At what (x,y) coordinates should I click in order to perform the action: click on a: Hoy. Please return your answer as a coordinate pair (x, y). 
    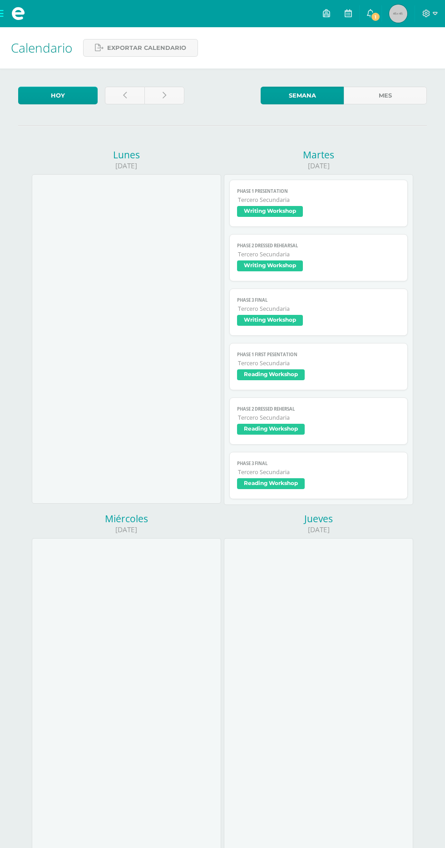
    Looking at the image, I should click on (58, 95).